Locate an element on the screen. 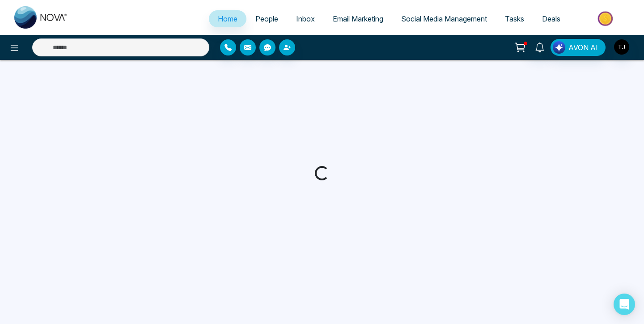  span: Inbox is located at coordinates (306, 19).